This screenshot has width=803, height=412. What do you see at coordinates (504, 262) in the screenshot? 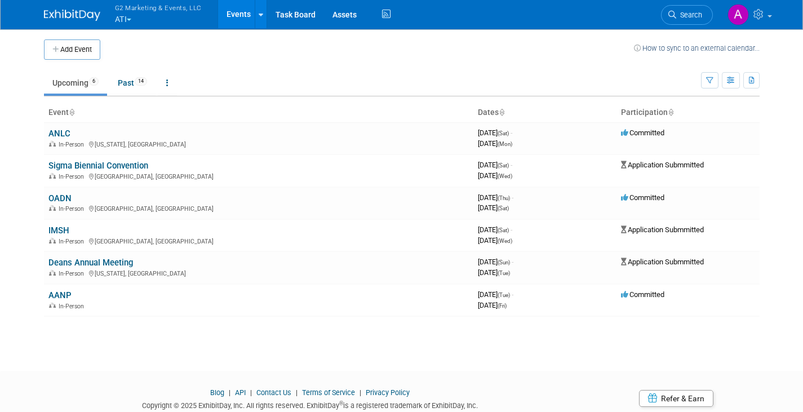
I see `span: (Sun)` at bounding box center [504, 262].